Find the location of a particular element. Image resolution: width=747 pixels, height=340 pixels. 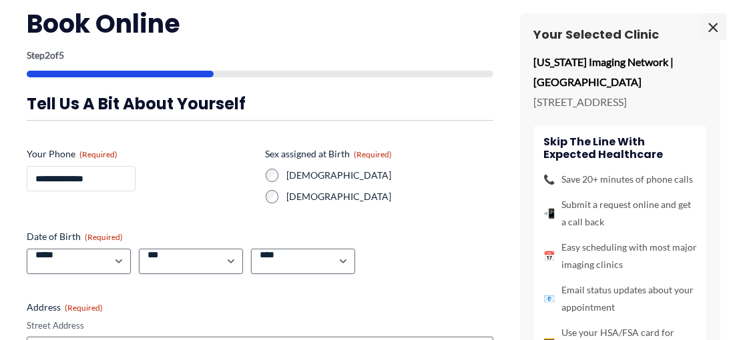

h2: Book Online is located at coordinates (260, 23).